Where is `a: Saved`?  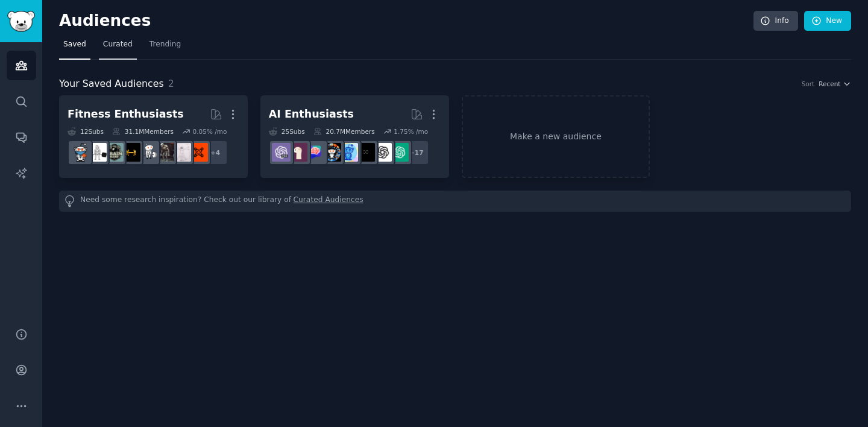 a: Saved is located at coordinates (75, 47).